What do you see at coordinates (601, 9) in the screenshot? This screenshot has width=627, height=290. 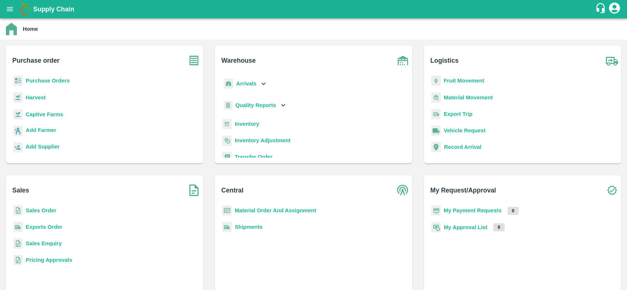 I see `div: customer-support` at bounding box center [601, 9].